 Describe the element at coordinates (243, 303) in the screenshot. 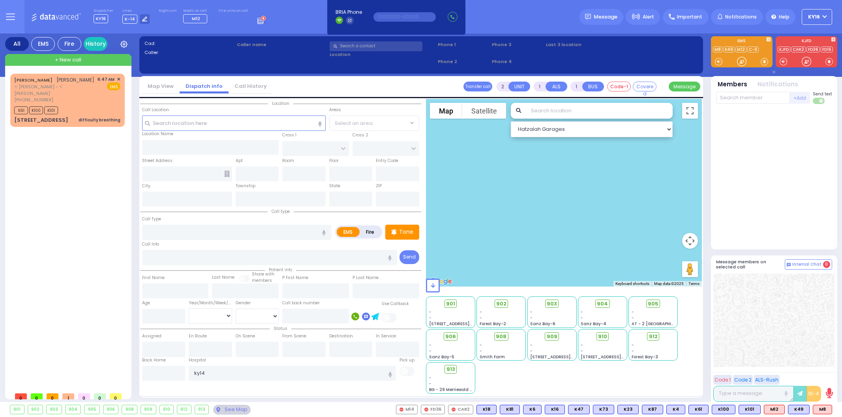

I see `label: Gender` at that location.